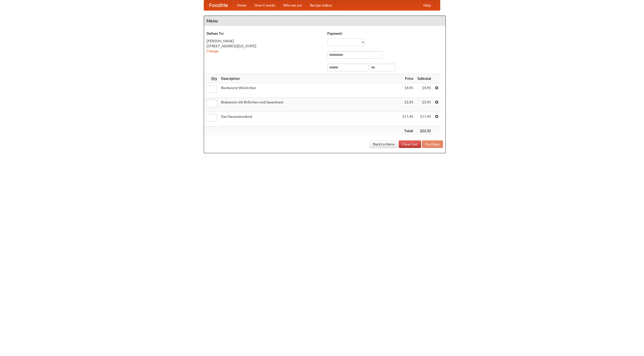 This screenshot has height=356, width=644. I want to click on a: Clear Cart, so click(410, 144).